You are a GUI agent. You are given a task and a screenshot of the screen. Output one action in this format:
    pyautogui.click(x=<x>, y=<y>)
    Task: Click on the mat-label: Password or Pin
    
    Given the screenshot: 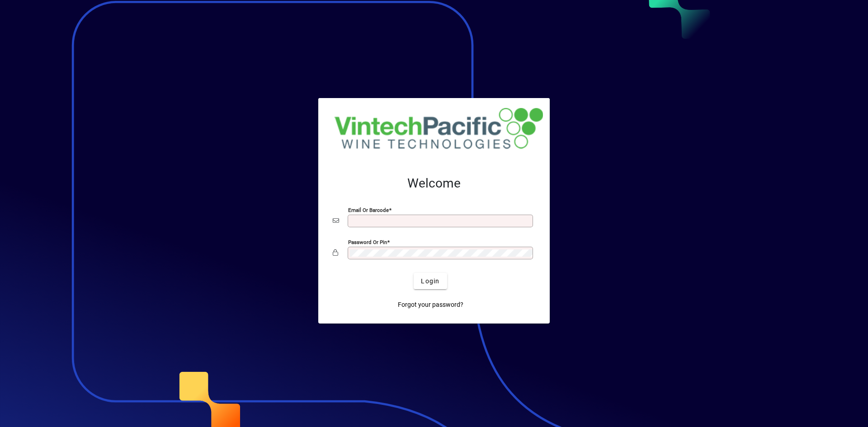 What is the action you would take?
    pyautogui.click(x=367, y=242)
    